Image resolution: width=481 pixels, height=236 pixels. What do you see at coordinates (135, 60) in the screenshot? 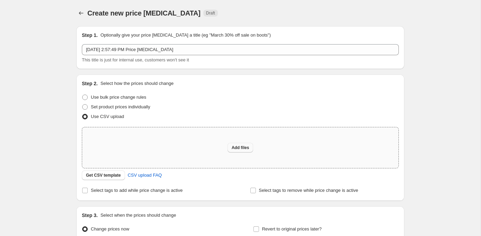
I see `span: This title is just for internal use, customers won't see it` at bounding box center [135, 60].